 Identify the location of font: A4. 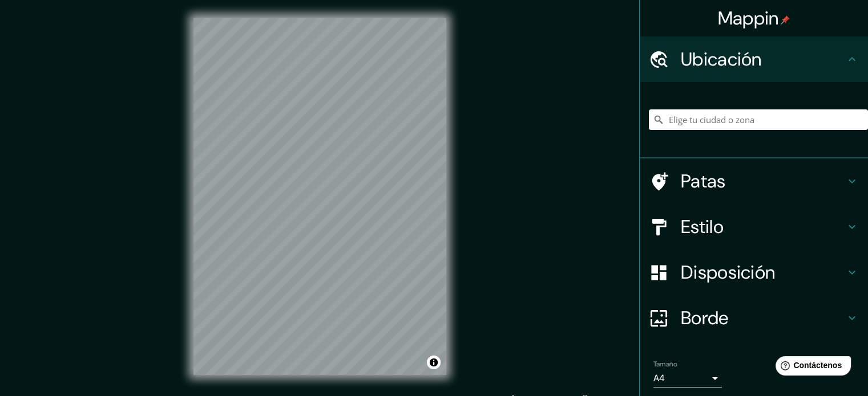
(659, 378).